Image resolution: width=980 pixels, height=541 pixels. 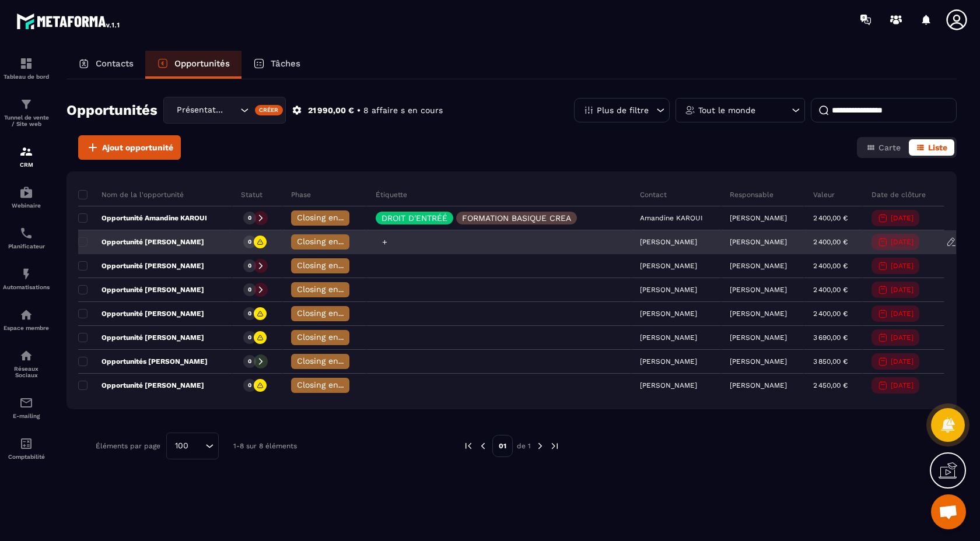 I want to click on p: Responsable, so click(x=751, y=194).